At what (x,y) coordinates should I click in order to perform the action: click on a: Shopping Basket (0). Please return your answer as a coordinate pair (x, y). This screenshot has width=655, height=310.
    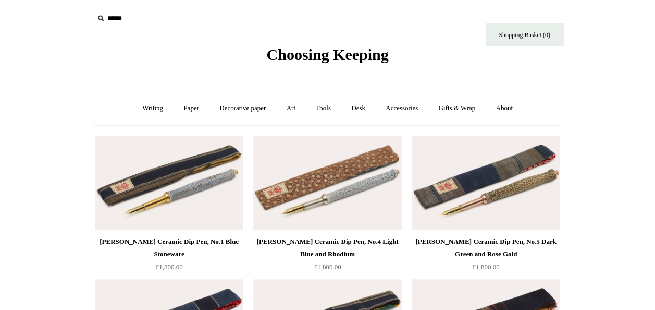
    Looking at the image, I should click on (525, 34).